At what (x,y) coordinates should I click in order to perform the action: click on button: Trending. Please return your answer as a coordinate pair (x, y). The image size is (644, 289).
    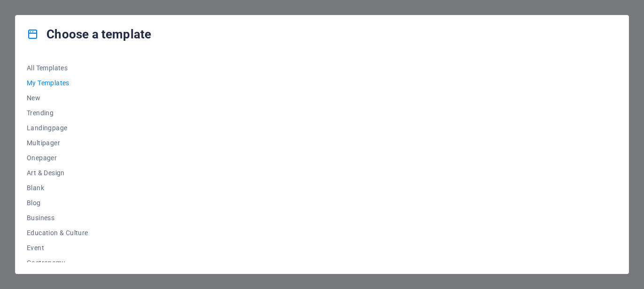
    Looking at the image, I should click on (57, 113).